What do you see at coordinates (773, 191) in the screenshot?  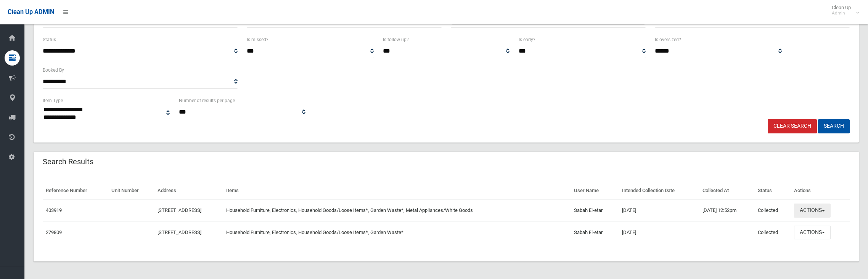 I see `th: Status` at bounding box center [773, 191].